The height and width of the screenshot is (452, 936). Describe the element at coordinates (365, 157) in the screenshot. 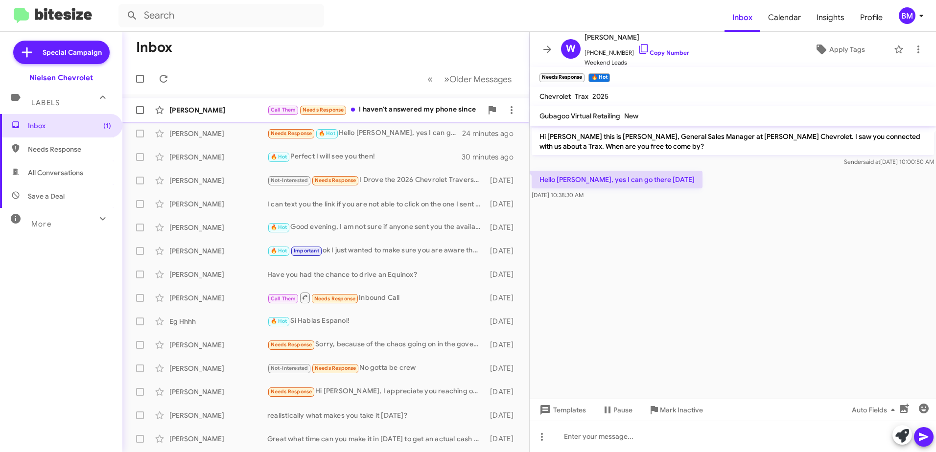

I see `div: Perfect I will see you then!` at that location.